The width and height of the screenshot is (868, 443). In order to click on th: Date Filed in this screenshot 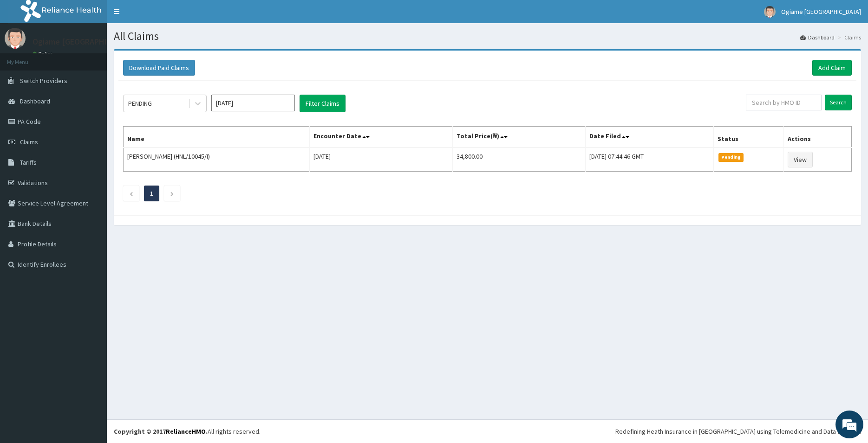, I will do `click(650, 137)`.